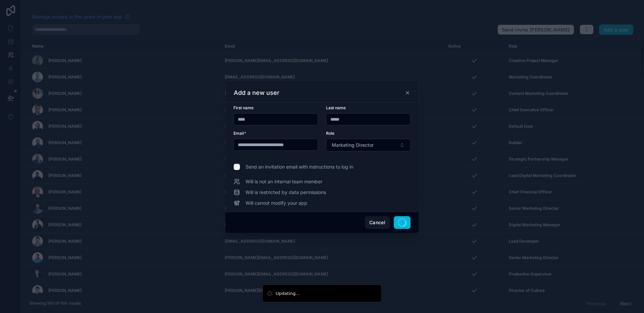  I want to click on span: Last name, so click(336, 108).